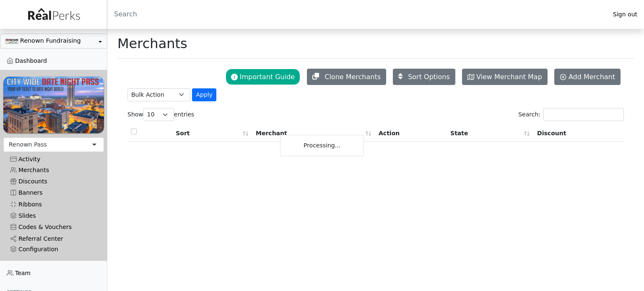 The image size is (644, 291). Describe the element at coordinates (263, 76) in the screenshot. I see `button: Important Guide` at that location.